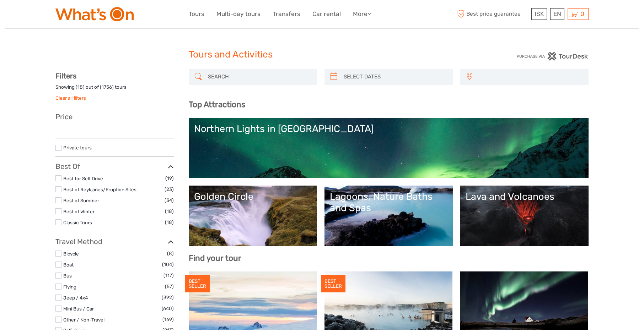  Describe the element at coordinates (362, 14) in the screenshot. I see `a: More` at that location.